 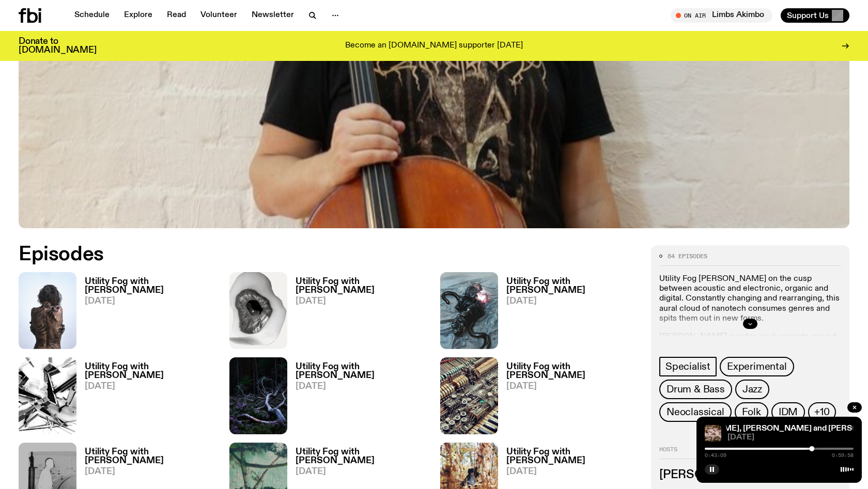 I want to click on span: Specialist, so click(x=688, y=367).